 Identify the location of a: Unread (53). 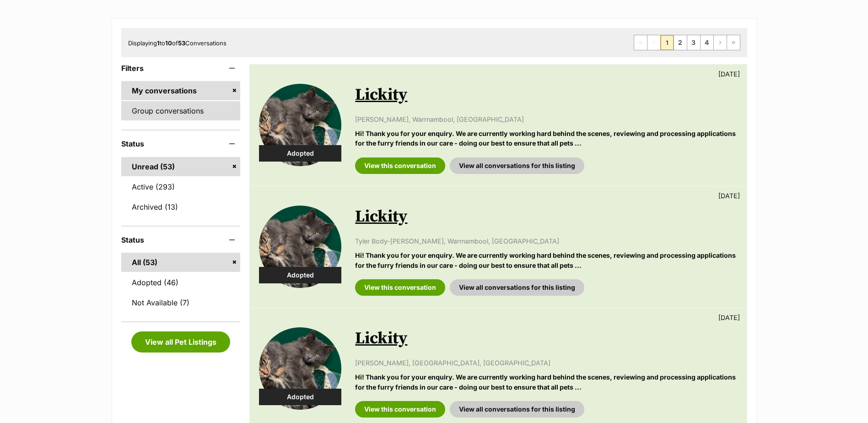
(181, 167).